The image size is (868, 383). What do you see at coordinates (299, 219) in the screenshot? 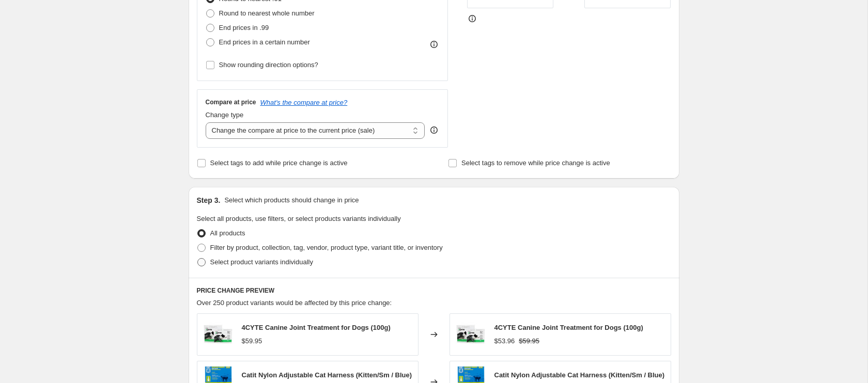
I see `span: Select all products, use filters, or select products variants individually` at bounding box center [299, 219].